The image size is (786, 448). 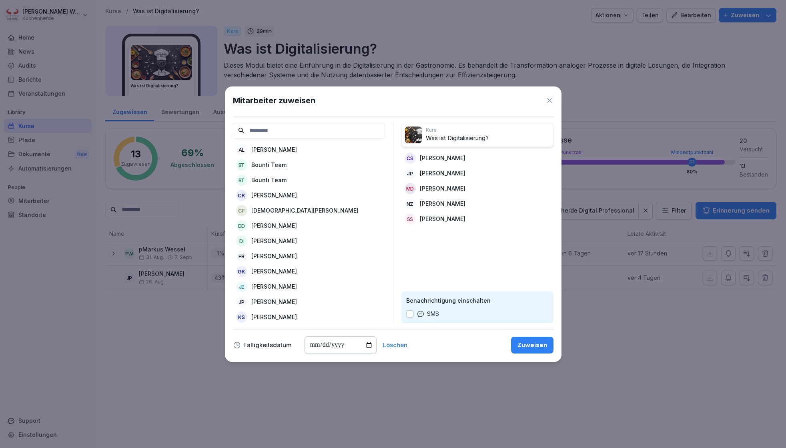 What do you see at coordinates (532, 345) in the screenshot?
I see `div: Zuweisen` at bounding box center [532, 345].